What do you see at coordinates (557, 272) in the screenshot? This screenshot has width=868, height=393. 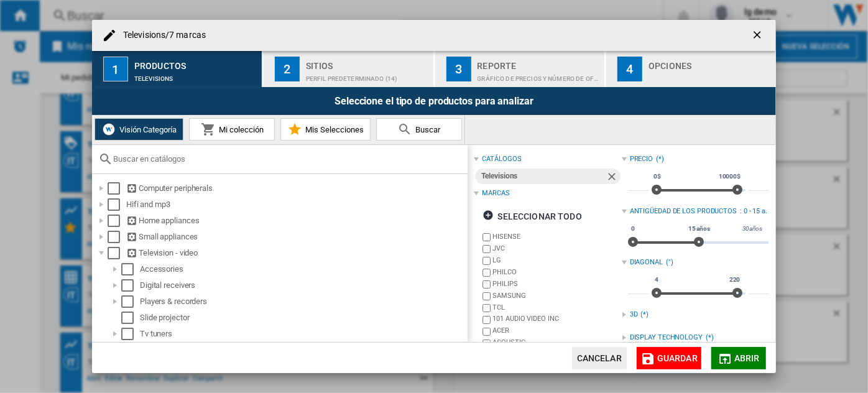 I see `label: PHILCO` at bounding box center [557, 272].